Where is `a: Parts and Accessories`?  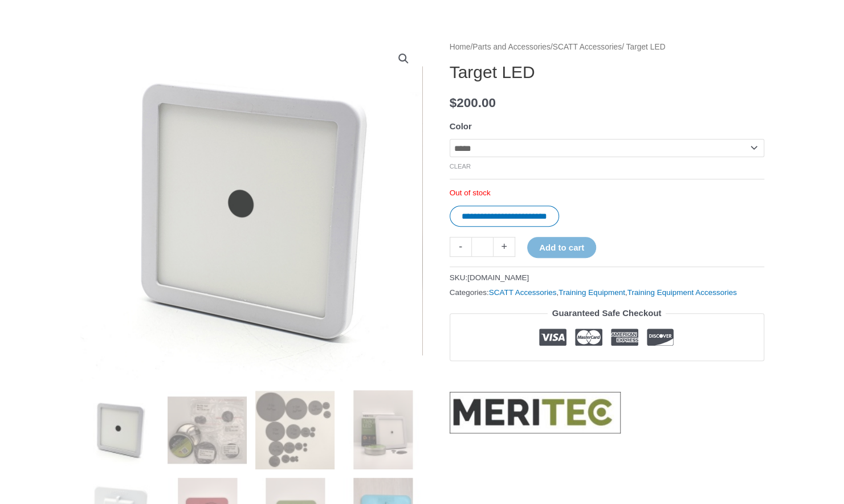
a: Parts and Accessories is located at coordinates (511, 47).